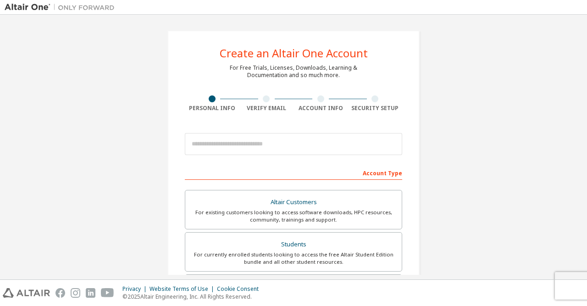  Describe the element at coordinates (193, 296) in the screenshot. I see `p: © 2025 Altair Engineering, Inc. All Rights Reserved.` at that location.